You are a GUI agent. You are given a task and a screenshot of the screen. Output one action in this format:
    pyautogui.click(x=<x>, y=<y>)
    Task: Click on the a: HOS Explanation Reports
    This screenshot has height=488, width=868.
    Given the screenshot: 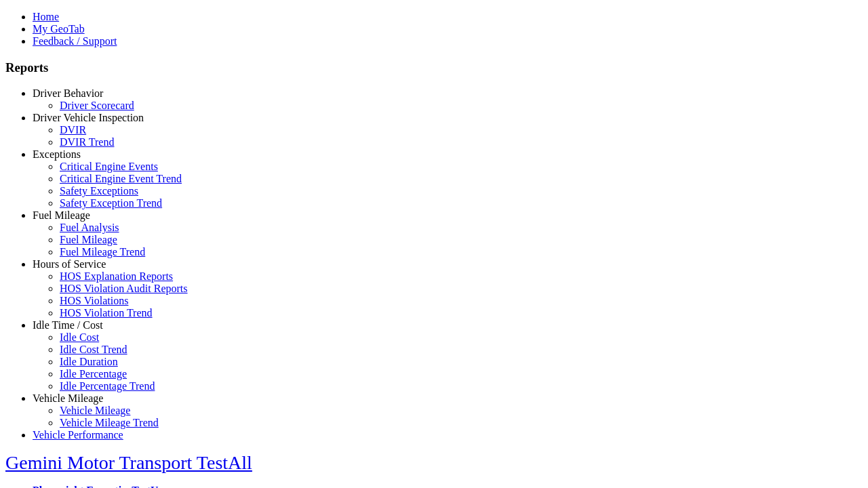 What is the action you would take?
    pyautogui.click(x=116, y=276)
    